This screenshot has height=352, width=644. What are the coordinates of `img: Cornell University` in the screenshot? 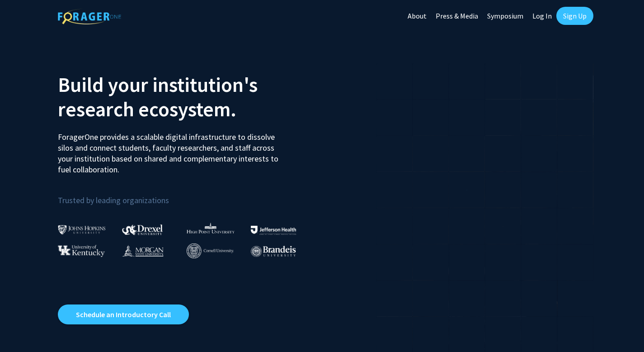 It's located at (210, 251).